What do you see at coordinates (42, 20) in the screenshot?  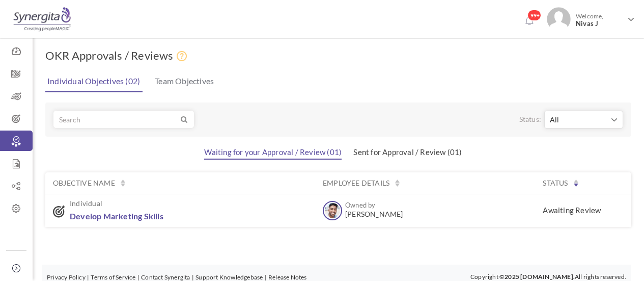 I see `img: Logo` at bounding box center [42, 20].